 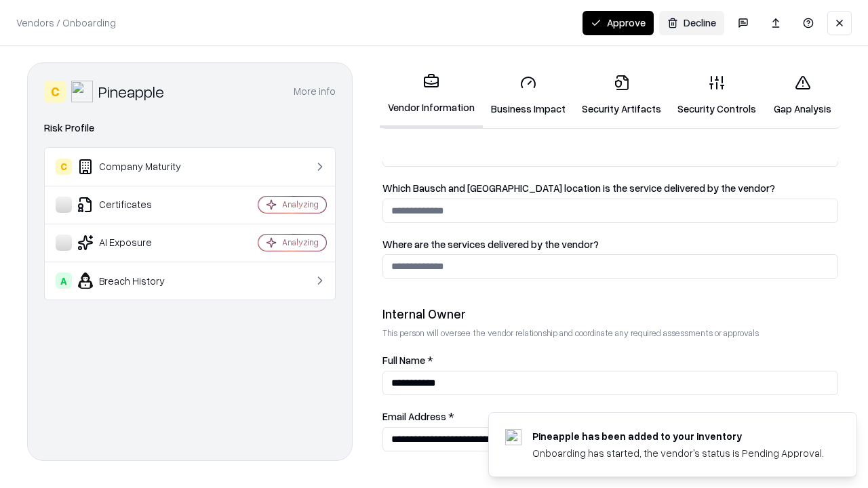 What do you see at coordinates (314, 91) in the screenshot?
I see `button: More info` at bounding box center [314, 91].